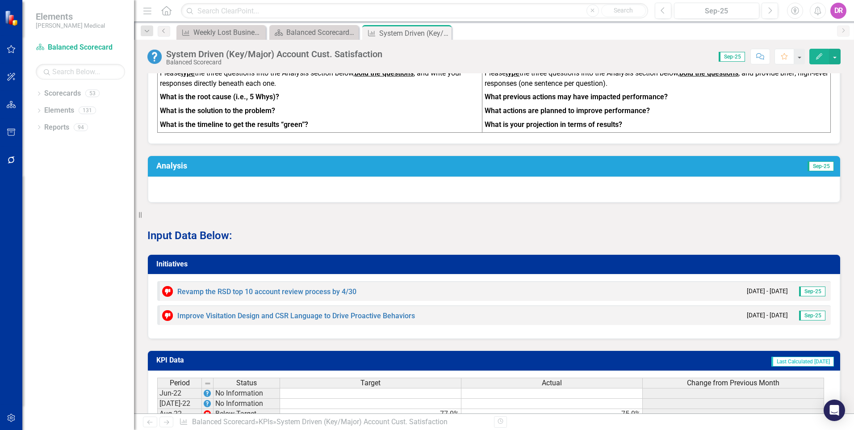  What do you see at coordinates (208, 383) in the screenshot?
I see `img: 8DAGhfEEPCf229AAAAAElFTkSuQmCC` at bounding box center [208, 383].